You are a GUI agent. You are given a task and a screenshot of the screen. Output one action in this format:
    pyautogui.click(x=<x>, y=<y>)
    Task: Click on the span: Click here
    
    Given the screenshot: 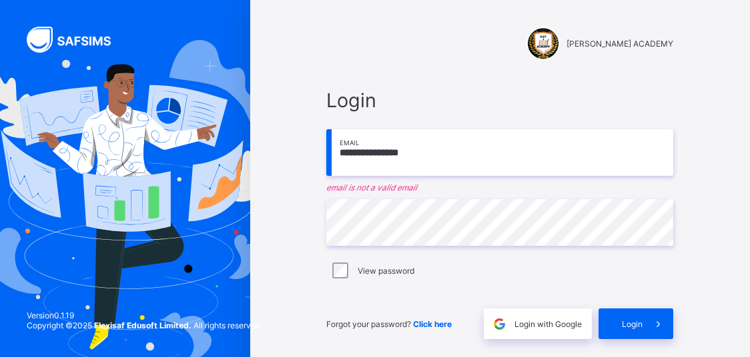 What is the action you would take?
    pyautogui.click(x=432, y=324)
    